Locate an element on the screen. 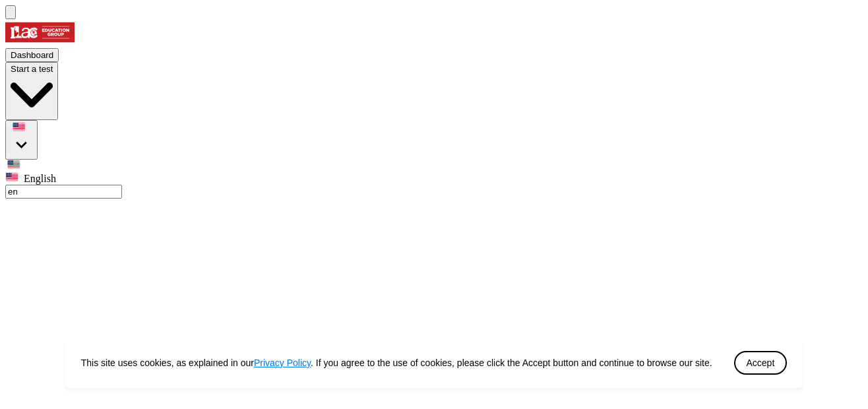 Image resolution: width=868 pixels, height=409 pixels. span: This site uses cookies, as explained in our . If you agree to the use of cookies, please click th... is located at coordinates (397, 363).